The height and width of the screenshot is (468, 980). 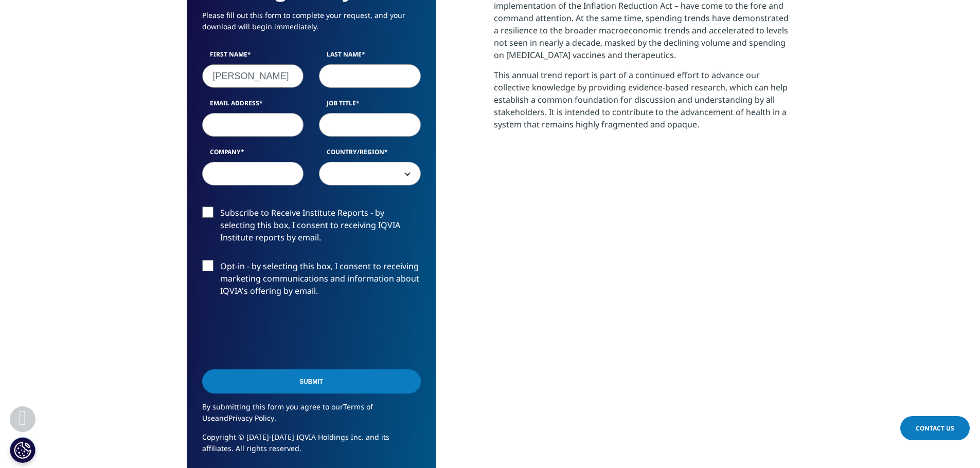 What do you see at coordinates (253, 154) in the screenshot?
I see `label: Company` at bounding box center [253, 154].